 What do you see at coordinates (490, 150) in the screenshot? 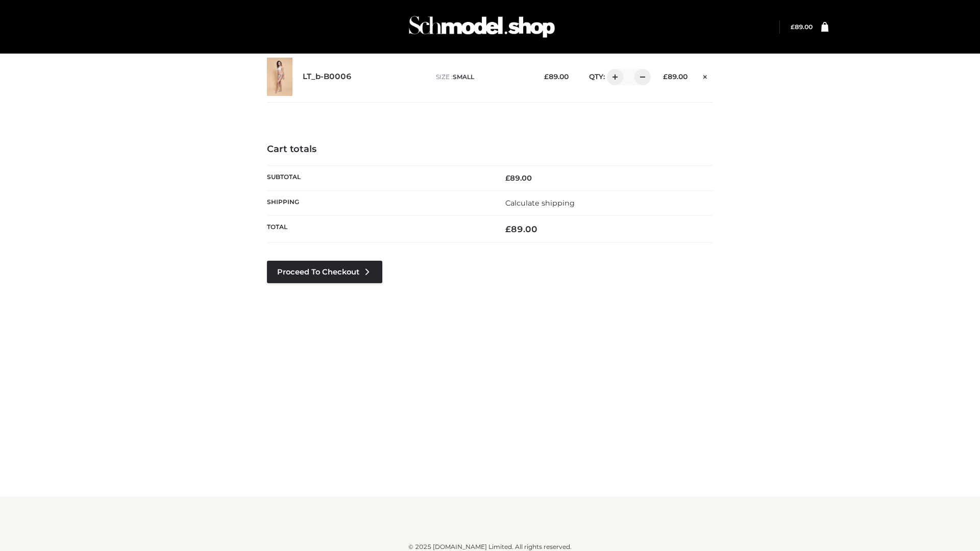
I see `h4: Cart totals` at bounding box center [490, 150].